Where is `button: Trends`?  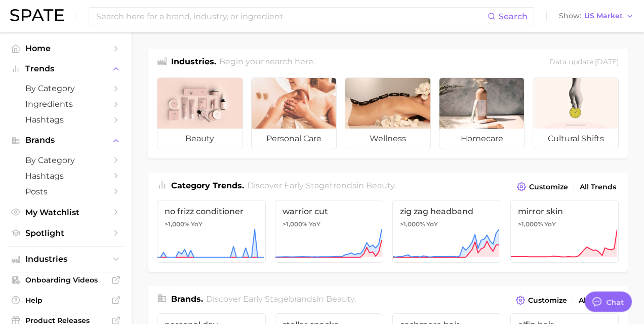 button: Trends is located at coordinates (66, 69).